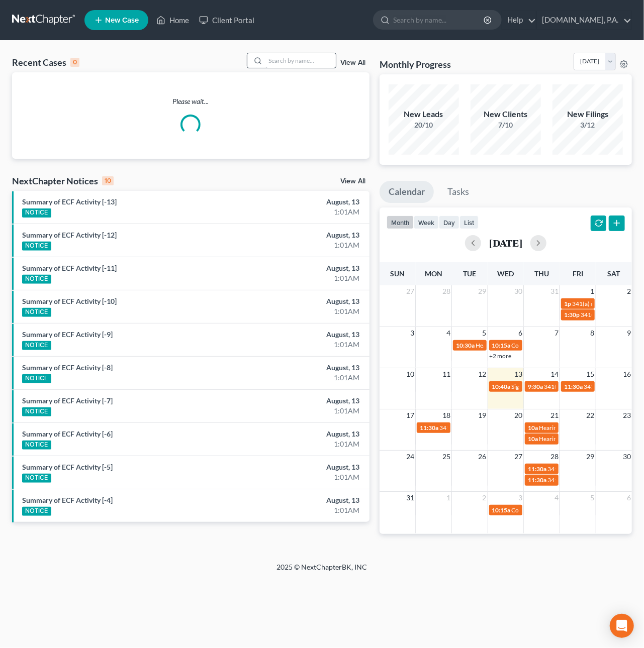 This screenshot has height=648, width=644. I want to click on span: Sun, so click(397, 273).